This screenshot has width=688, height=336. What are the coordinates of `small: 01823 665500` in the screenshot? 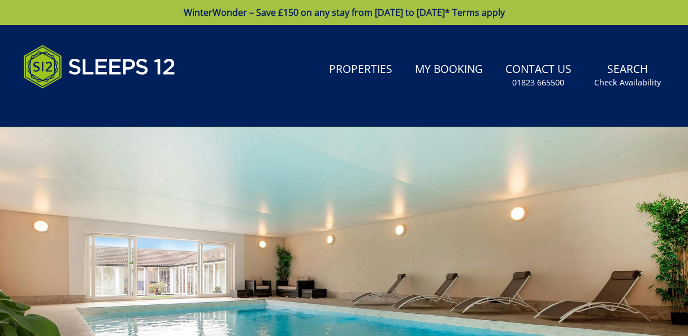 It's located at (538, 83).